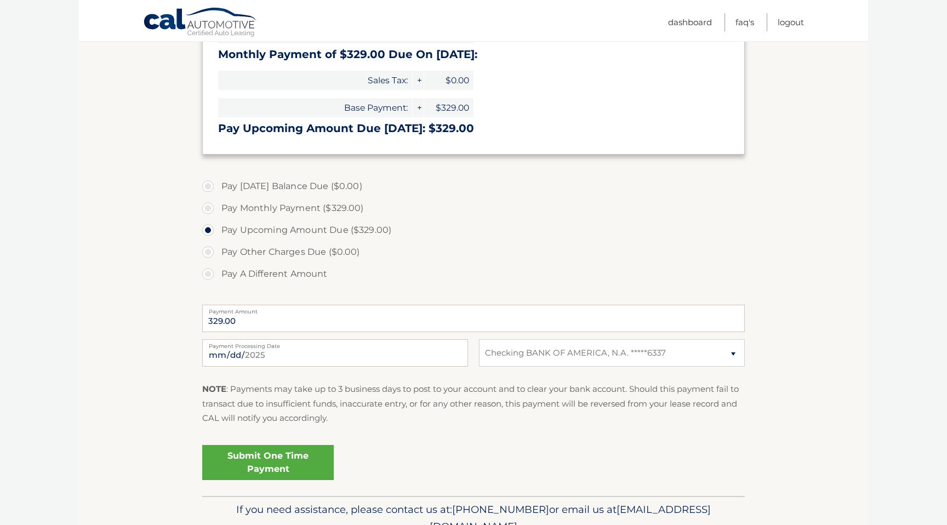  I want to click on label: Pay Other Charges Due ($0.00), so click(473, 252).